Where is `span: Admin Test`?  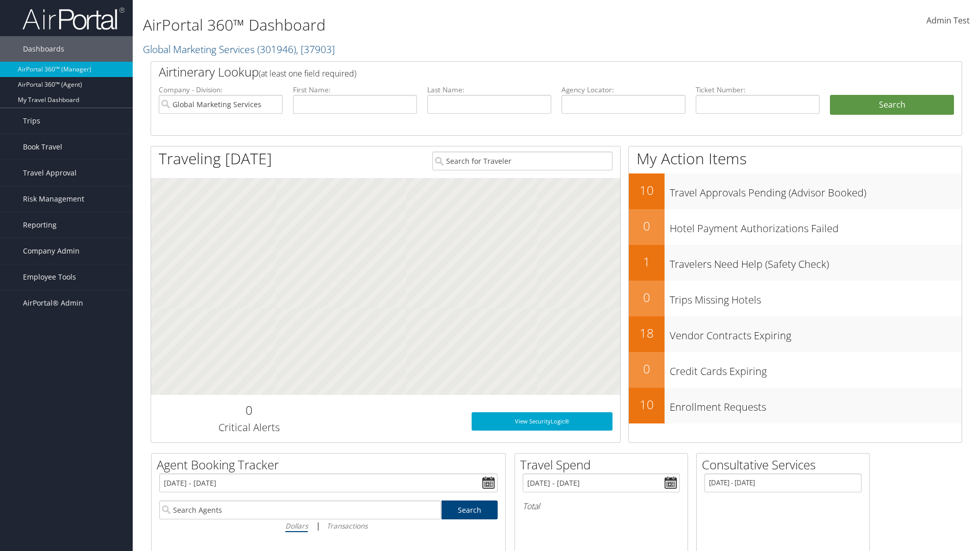
span: Admin Test is located at coordinates (948, 20).